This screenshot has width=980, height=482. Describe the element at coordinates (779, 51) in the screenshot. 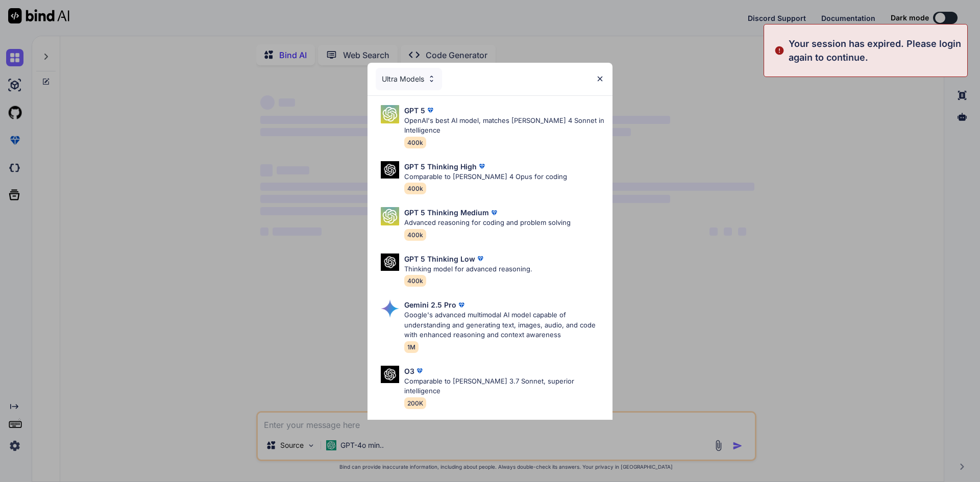

I see `img: alert` at that location.